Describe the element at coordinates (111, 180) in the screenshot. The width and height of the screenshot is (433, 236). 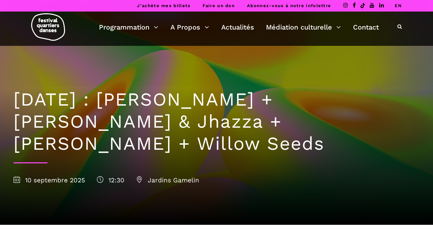
I see `span: 12:30` at that location.